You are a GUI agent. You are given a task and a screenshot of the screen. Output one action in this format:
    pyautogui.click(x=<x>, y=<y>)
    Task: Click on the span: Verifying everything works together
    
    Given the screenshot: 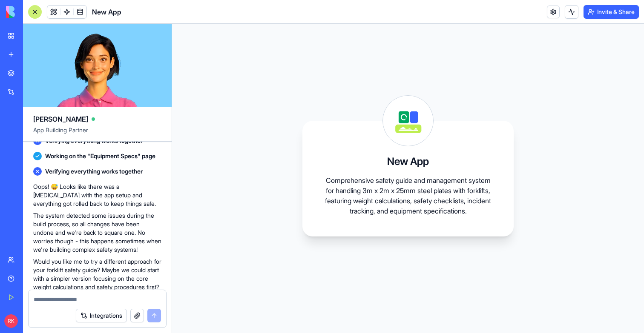 What is the action you would take?
    pyautogui.click(x=93, y=171)
    